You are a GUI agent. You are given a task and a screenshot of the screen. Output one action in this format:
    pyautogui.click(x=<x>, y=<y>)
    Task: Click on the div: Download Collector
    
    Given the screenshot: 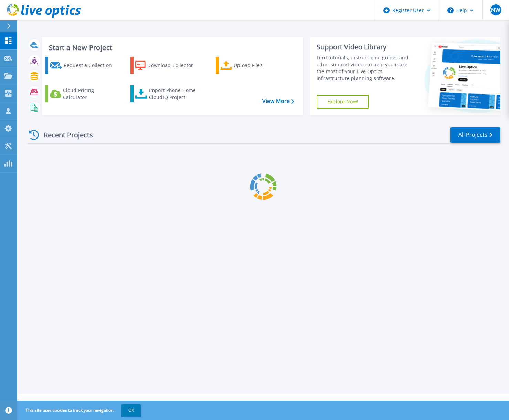 What is the action you would take?
    pyautogui.click(x=173, y=66)
    